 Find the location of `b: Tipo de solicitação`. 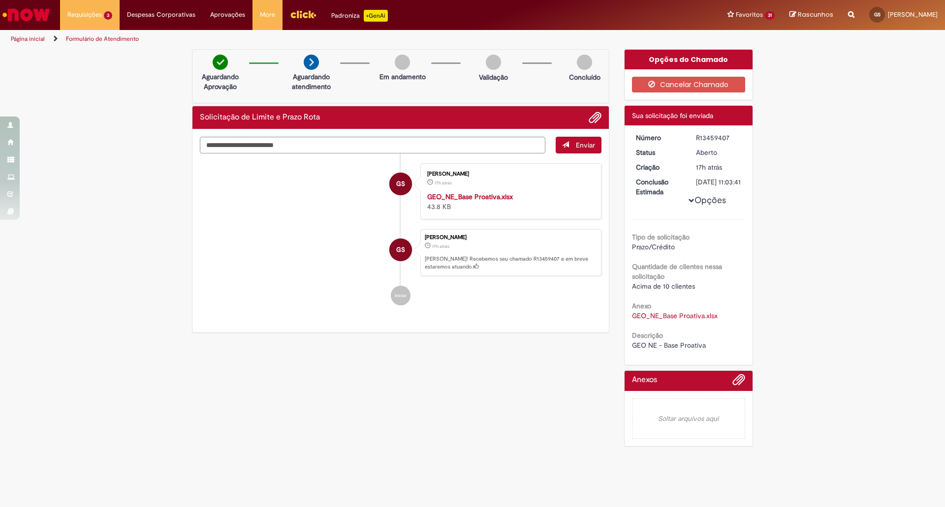

b: Tipo de solicitação is located at coordinates (660, 237).